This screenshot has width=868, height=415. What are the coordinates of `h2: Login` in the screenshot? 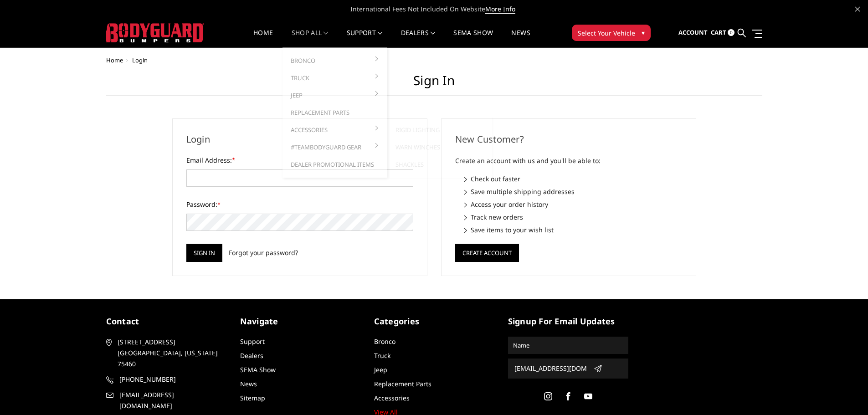 It's located at (300, 140).